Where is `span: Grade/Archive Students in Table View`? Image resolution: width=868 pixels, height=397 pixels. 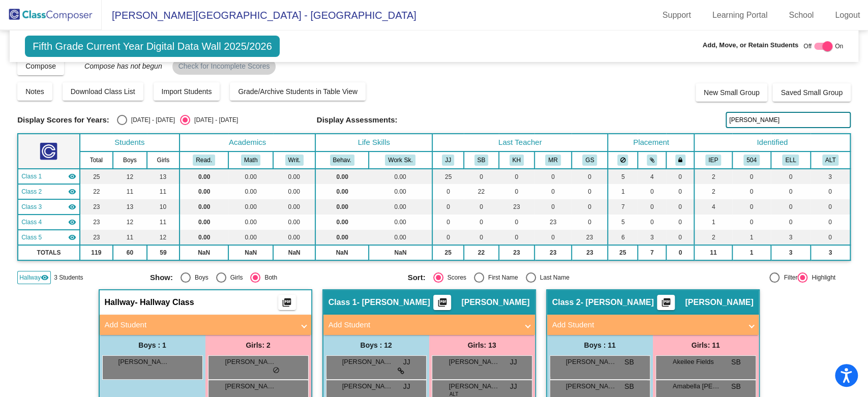 span: Grade/Archive Students in Table View is located at coordinates (298, 91).